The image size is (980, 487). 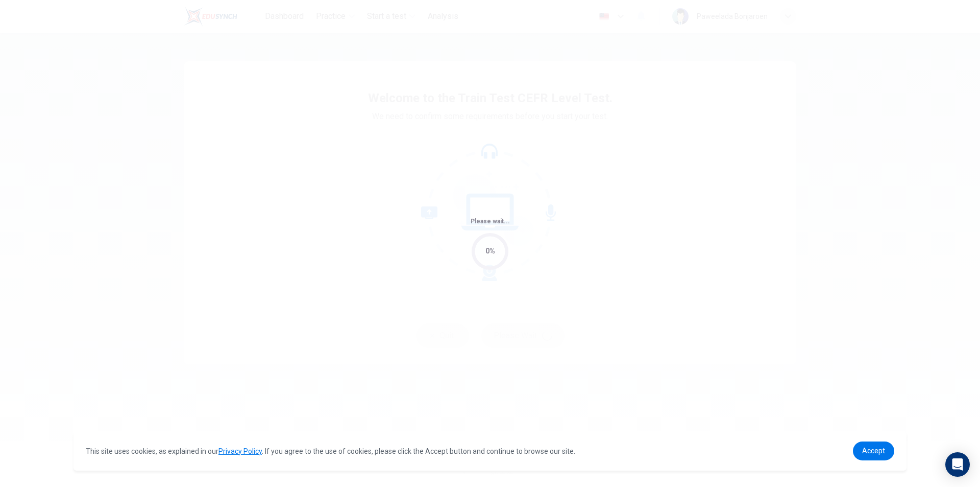 What do you see at coordinates (873, 450) in the screenshot?
I see `a: dismiss cookie message` at bounding box center [873, 450].